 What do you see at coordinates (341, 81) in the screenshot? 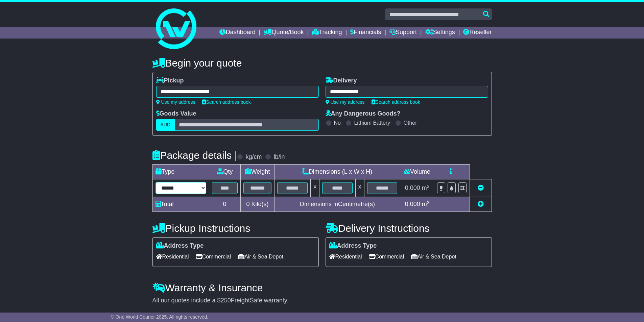
I see `label: Delivery` at bounding box center [341, 81].